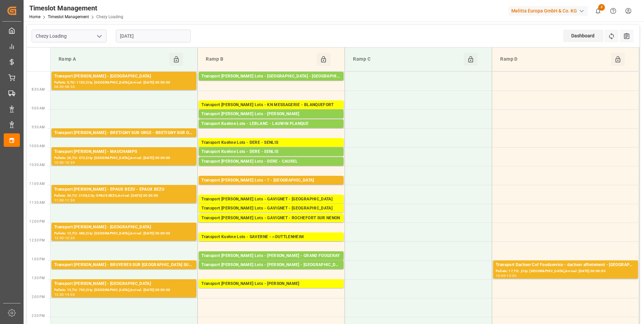 This screenshot has height=324, width=644. Describe the element at coordinates (38, 108) in the screenshot. I see `span: 9:00 AM` at that location.